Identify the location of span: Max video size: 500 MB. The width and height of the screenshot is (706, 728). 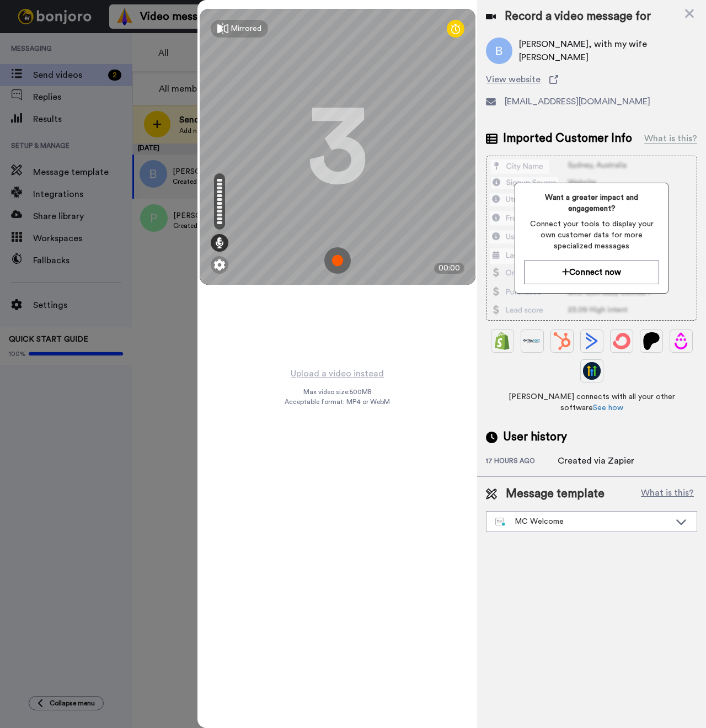
(338, 391).